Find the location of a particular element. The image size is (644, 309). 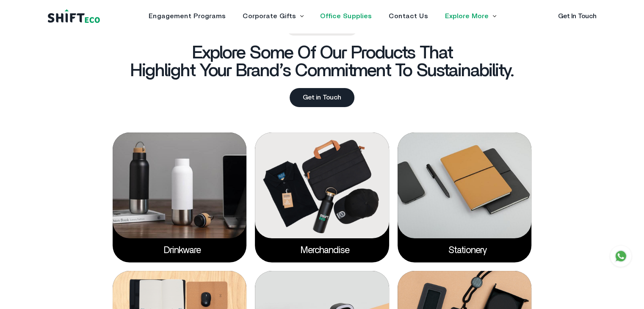

a: Merchandise is located at coordinates (322, 250).